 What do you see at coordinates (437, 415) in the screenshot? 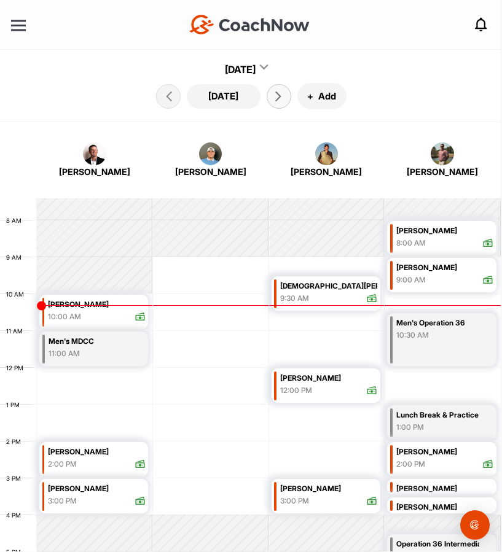
I see `div: Lunch Break & Practice` at bounding box center [437, 415].